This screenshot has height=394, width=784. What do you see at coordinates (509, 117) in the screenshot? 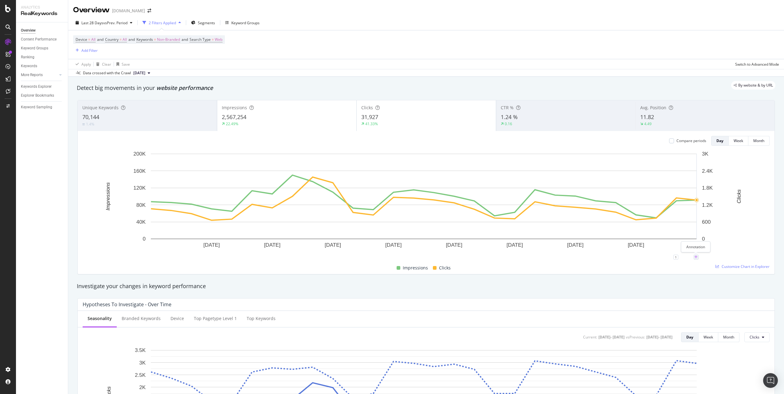
I see `span: 1.24 %` at bounding box center [509, 117].